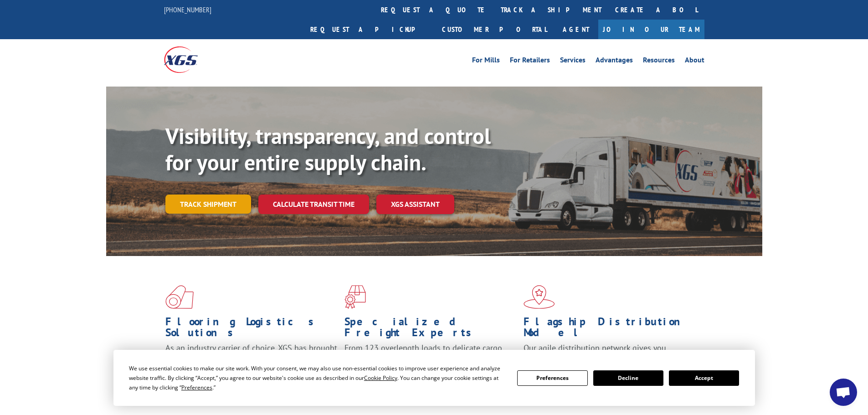  I want to click on a: Track shipment, so click(208, 204).